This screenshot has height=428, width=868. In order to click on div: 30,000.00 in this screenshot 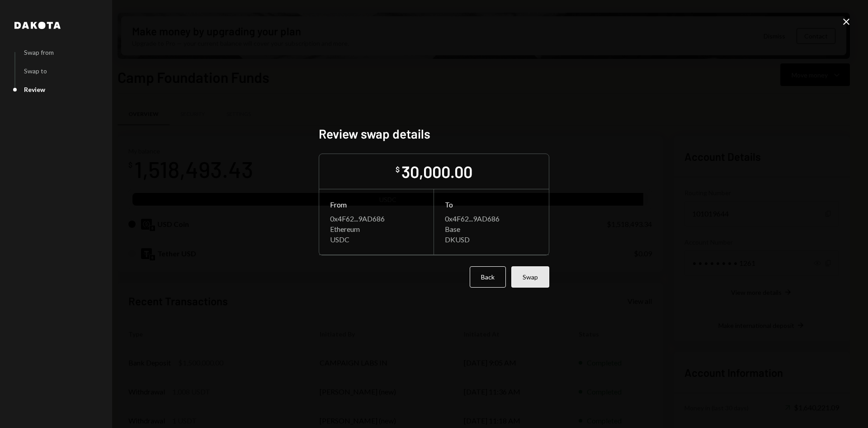, I will do `click(436, 171)`.